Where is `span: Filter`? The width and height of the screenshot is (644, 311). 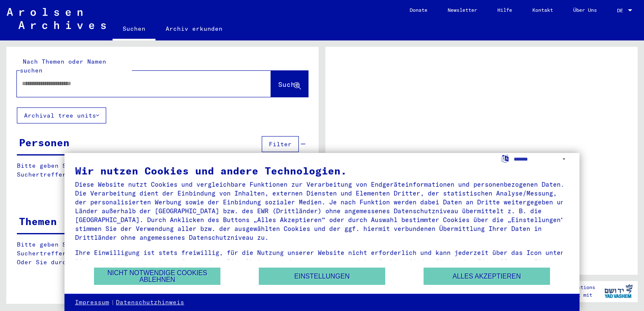 span: Filter is located at coordinates (280, 144).